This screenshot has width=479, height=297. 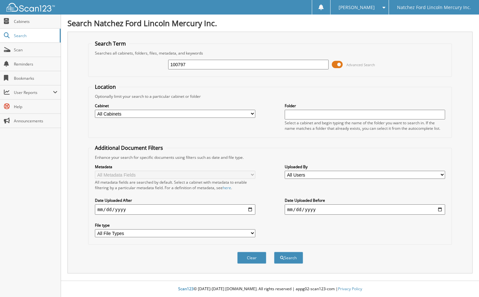 I want to click on label: Folder, so click(x=364, y=105).